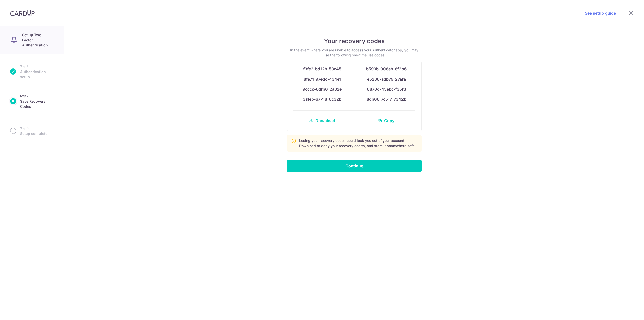 This screenshot has height=320, width=644. What do you see at coordinates (386, 69) in the screenshot?
I see `span: b599b-006eb-6f2b6` at bounding box center [386, 69].